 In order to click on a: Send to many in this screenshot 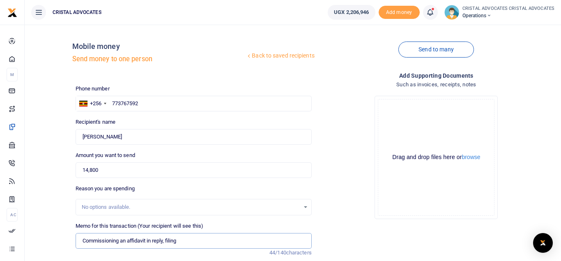, I will do `click(436, 49)`.